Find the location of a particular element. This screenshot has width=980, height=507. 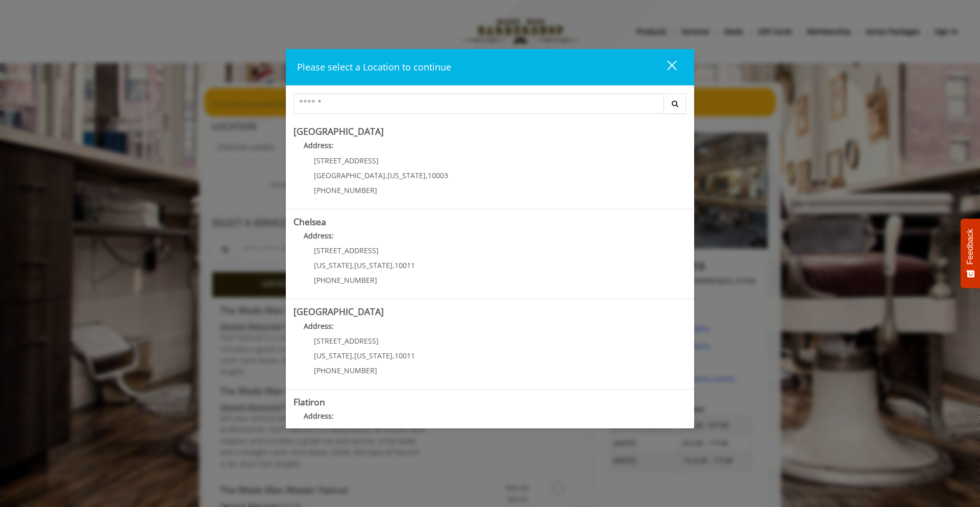

div: Center Select is located at coordinates (490, 106).